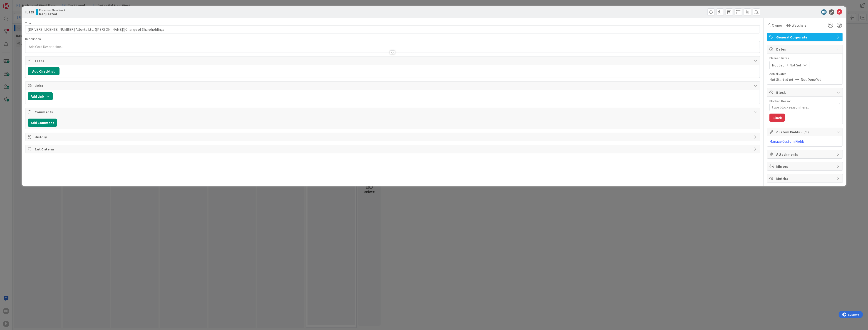 This screenshot has height=330, width=868. What do you see at coordinates (805, 58) in the screenshot?
I see `span: Planned Dates` at bounding box center [805, 58].